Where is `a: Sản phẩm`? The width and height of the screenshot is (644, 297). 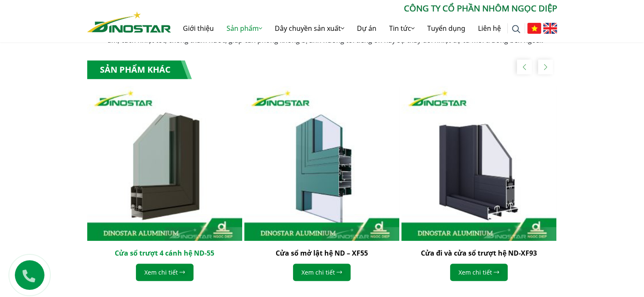 a: Sản phẩm is located at coordinates (244, 28).